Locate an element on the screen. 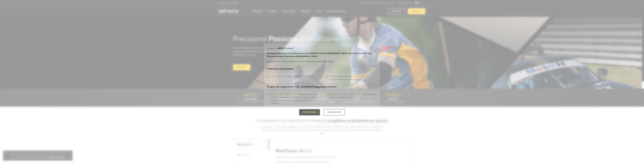  strong: Protezione che perderai is located at coordinates (280, 69).